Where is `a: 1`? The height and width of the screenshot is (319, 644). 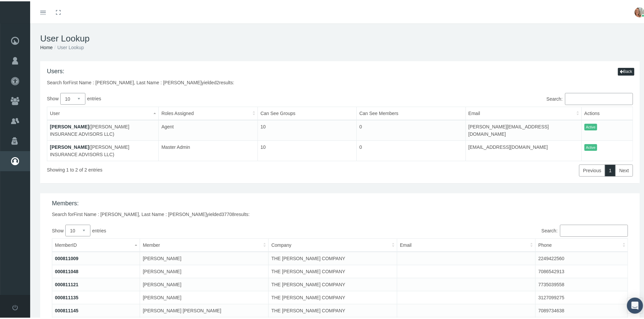
a: 1 is located at coordinates (610, 170).